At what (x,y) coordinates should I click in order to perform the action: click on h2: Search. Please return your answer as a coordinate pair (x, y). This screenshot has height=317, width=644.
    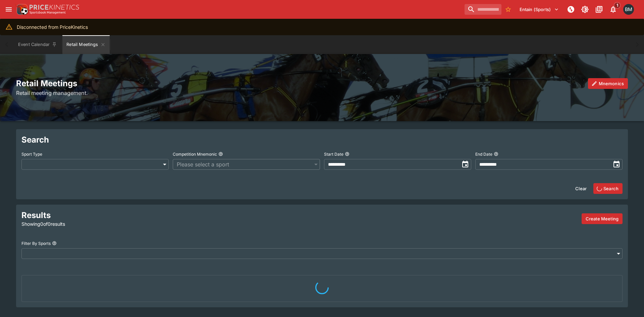
    Looking at the image, I should click on (322, 139).